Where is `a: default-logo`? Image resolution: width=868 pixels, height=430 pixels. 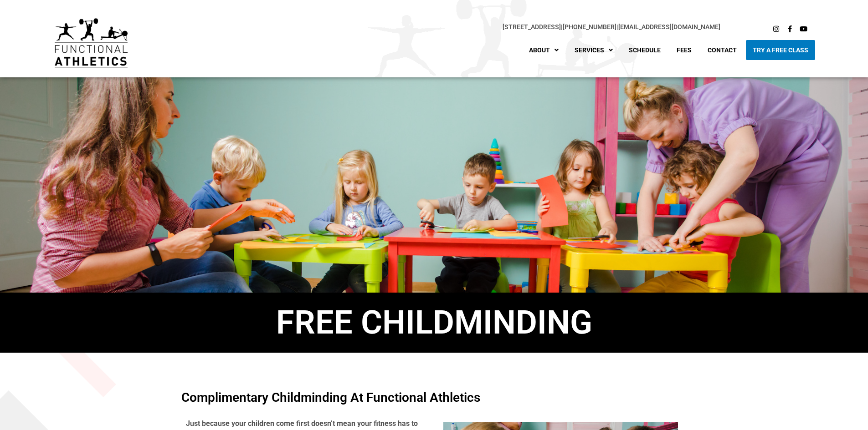 a: default-logo is located at coordinates (91, 43).